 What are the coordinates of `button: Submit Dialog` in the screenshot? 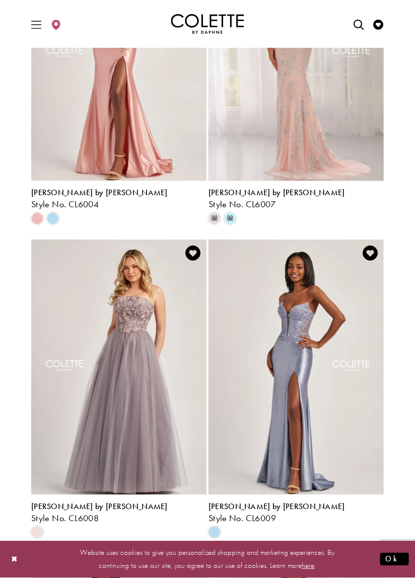 It's located at (394, 559).